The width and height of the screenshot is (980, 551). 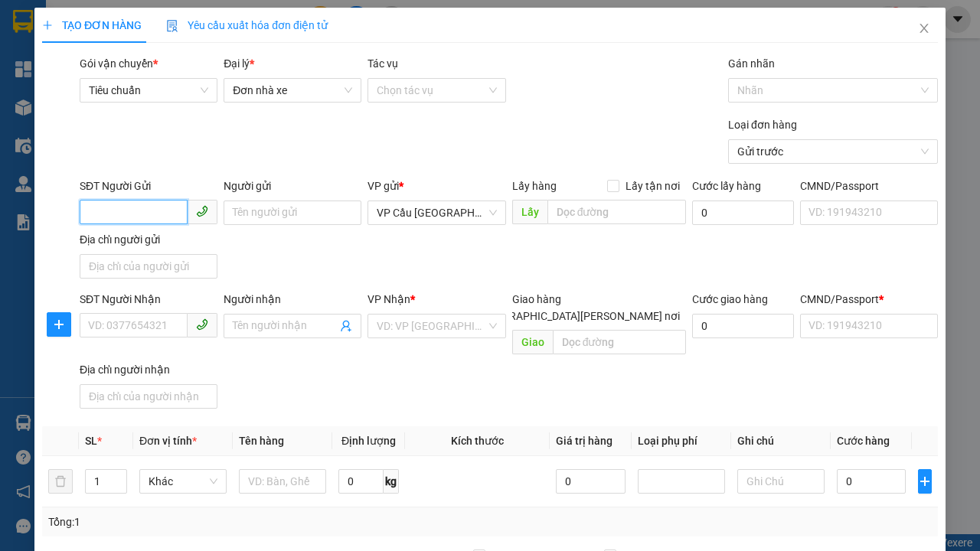 I want to click on label: Cước giao hàng, so click(x=729, y=300).